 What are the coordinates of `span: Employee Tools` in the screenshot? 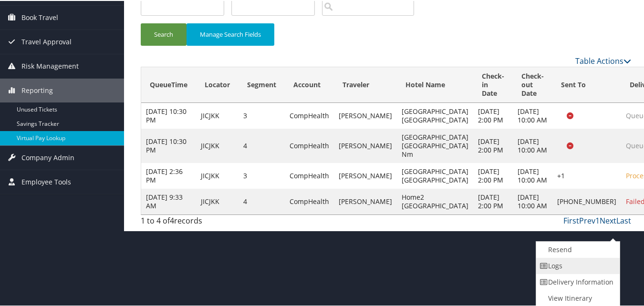 It's located at (46, 182).